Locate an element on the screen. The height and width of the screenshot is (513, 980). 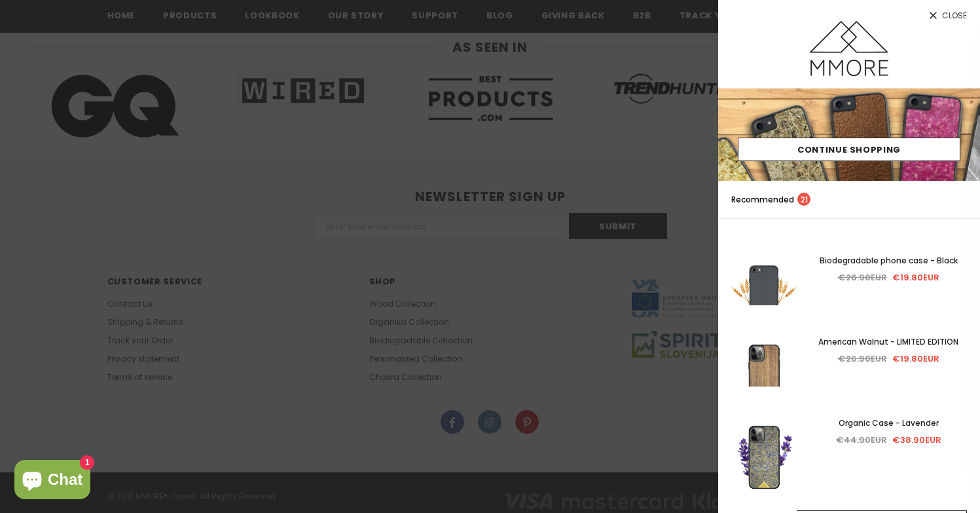
span: American Walnut - LIMITED EDITION is located at coordinates (888, 341).